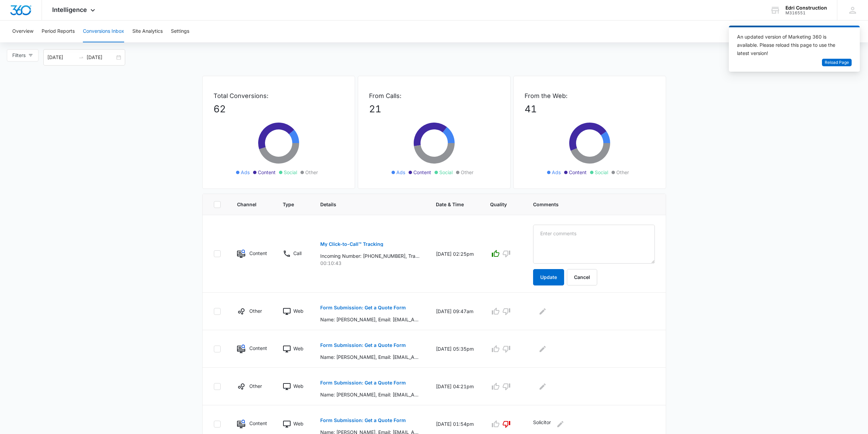 The height and width of the screenshot is (434, 868). Describe the element at coordinates (58, 31) in the screenshot. I see `button: Period Reports` at that location.